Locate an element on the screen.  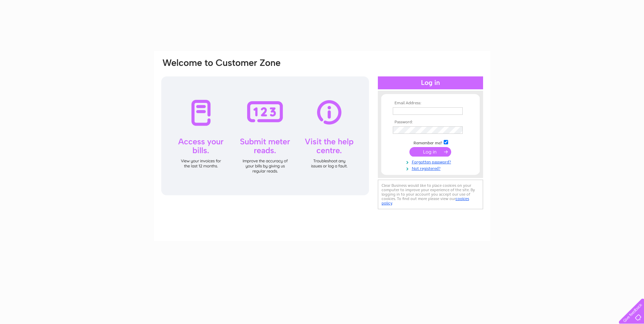
input: Submit is located at coordinates (430, 152).